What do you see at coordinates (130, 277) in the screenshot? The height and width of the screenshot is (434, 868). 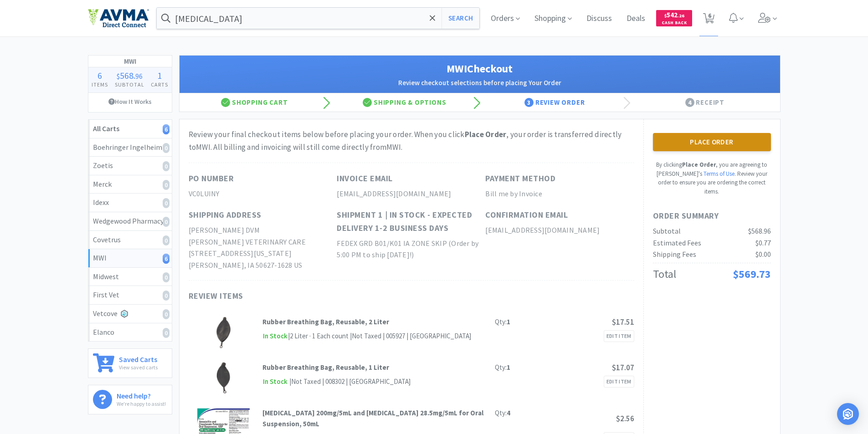 I see `a: Midwest0` at bounding box center [130, 277].